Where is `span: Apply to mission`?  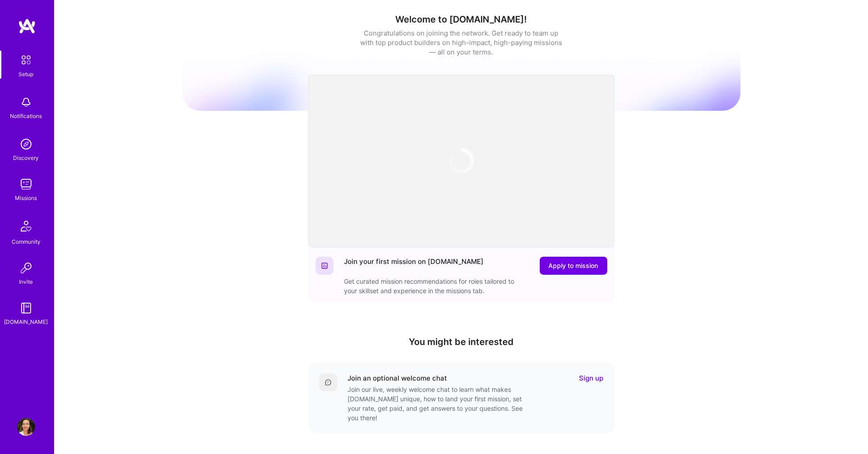
span: Apply to mission is located at coordinates (574, 266).